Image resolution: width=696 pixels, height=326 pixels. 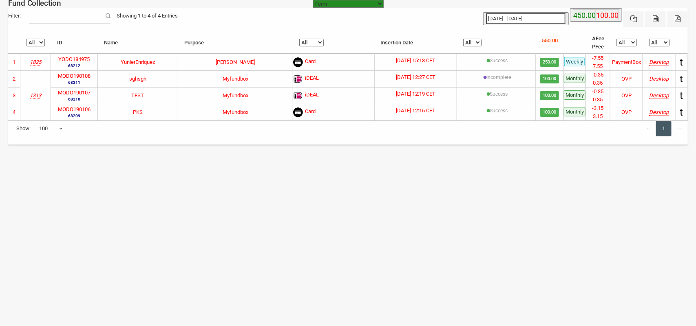 What do you see at coordinates (416, 43) in the screenshot?
I see `th: Insertion Date` at bounding box center [416, 43].